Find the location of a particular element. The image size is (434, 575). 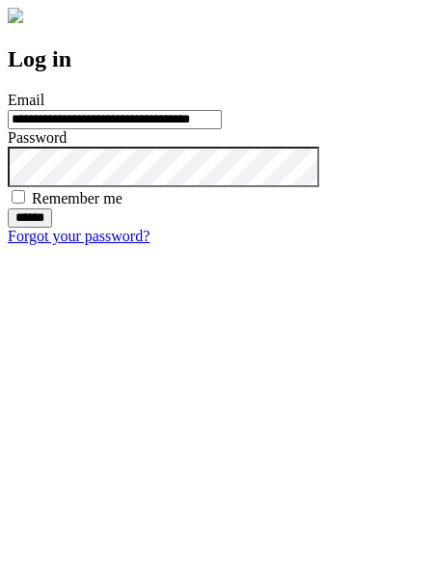

label: Password is located at coordinates (37, 137).